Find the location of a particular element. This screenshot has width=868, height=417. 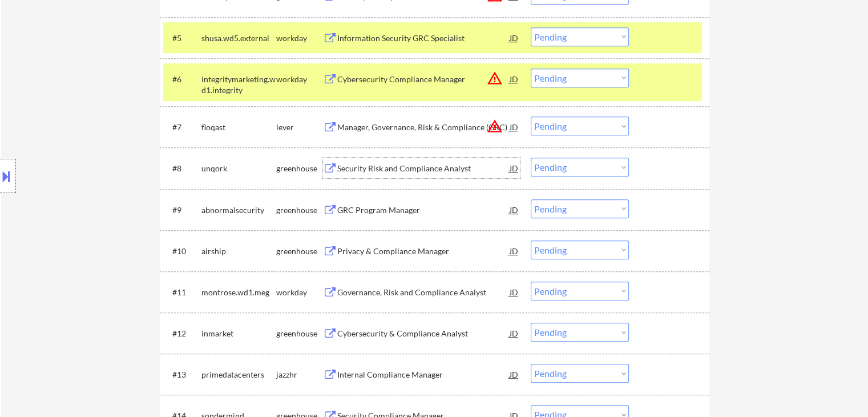

div: lever is located at coordinates (299, 128).